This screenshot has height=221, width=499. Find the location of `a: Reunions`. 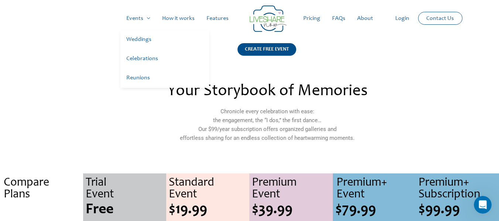

a: Reunions is located at coordinates (165, 78).